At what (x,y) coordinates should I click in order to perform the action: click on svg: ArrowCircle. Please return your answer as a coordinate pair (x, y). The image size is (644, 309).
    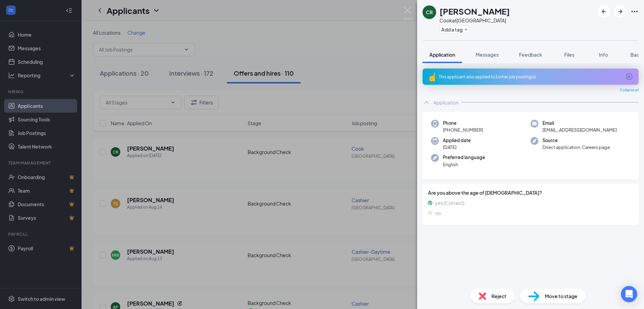
    Looking at the image, I should click on (629, 77).